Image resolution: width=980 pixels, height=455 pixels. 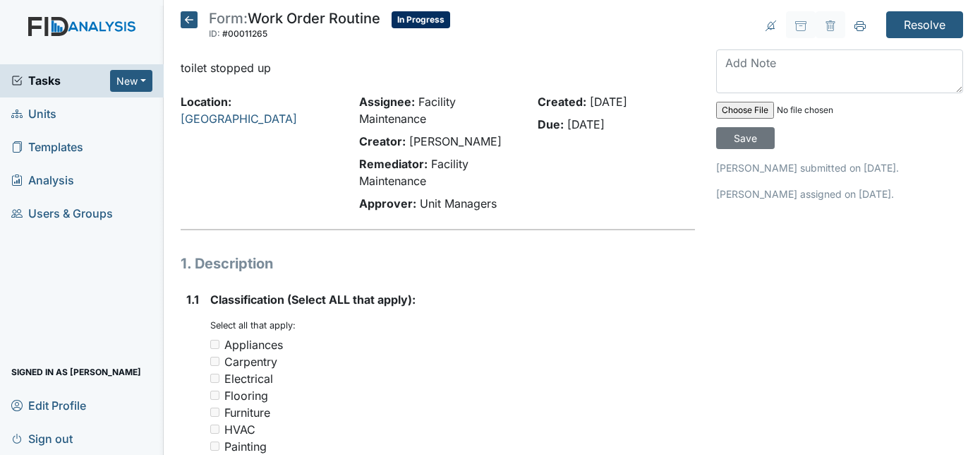 I want to click on small: Select all that apply:, so click(x=252, y=325).